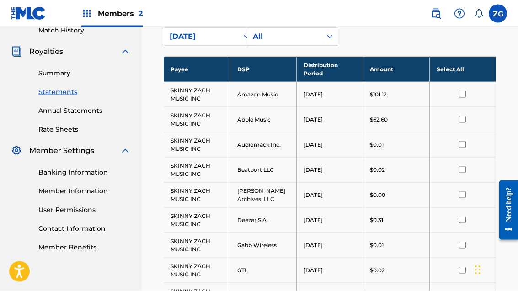  What do you see at coordinates (87, 14) in the screenshot?
I see `img: Top Rightsholders` at bounding box center [87, 14].